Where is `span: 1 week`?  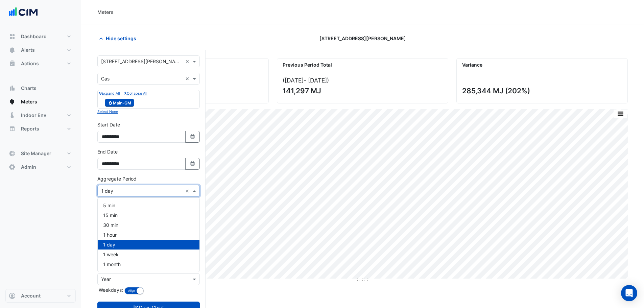
span: 1 week is located at coordinates (111, 254).